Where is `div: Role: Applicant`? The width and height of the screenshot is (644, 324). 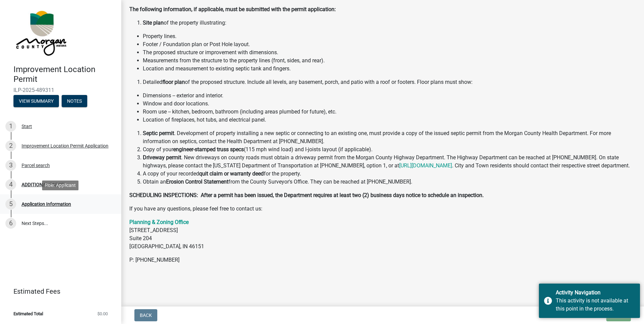 div: Role: Applicant is located at coordinates (61, 185).